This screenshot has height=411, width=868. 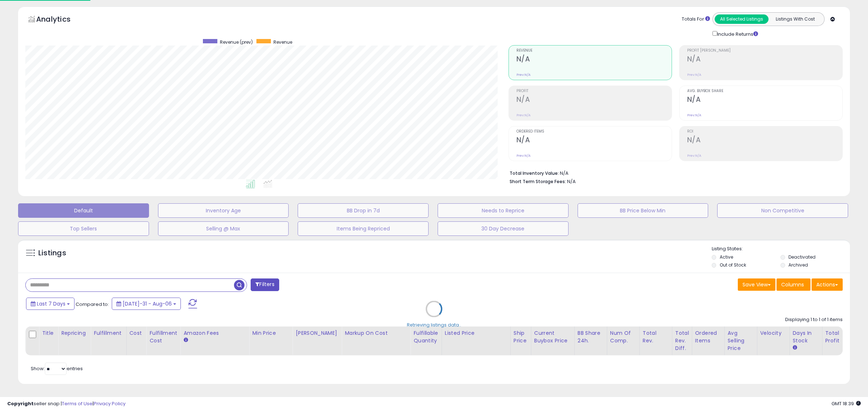 I want to click on span: Revenue (prev), so click(x=236, y=42).